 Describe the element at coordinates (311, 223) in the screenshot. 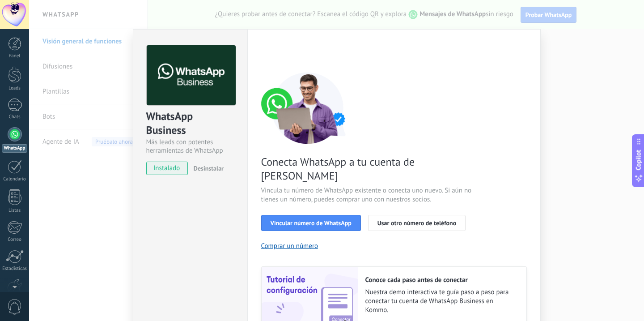

I see `span: Vincular número de WhatsApp` at that location.